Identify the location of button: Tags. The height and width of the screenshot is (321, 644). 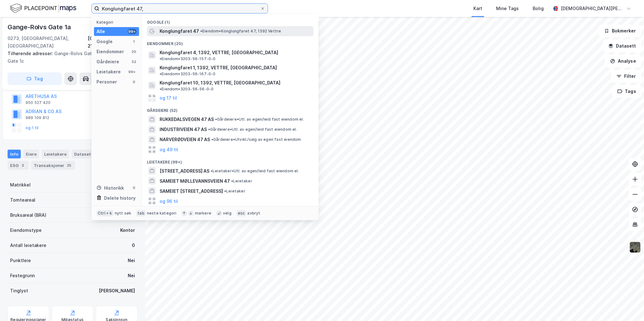
(626, 92).